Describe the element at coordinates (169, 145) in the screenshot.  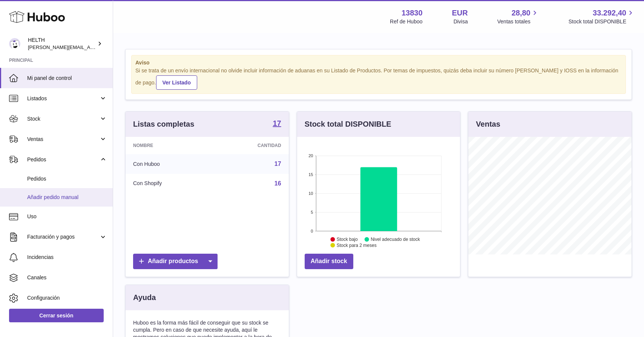
I see `th: Nombre` at that location.